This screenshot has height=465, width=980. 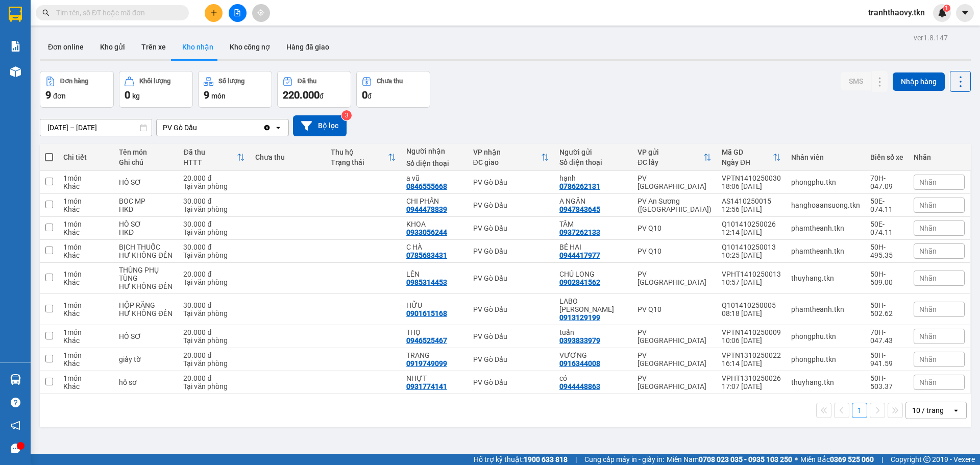 What do you see at coordinates (214, 224) in the screenshot?
I see `div: 30.000 đ` at bounding box center [214, 224].